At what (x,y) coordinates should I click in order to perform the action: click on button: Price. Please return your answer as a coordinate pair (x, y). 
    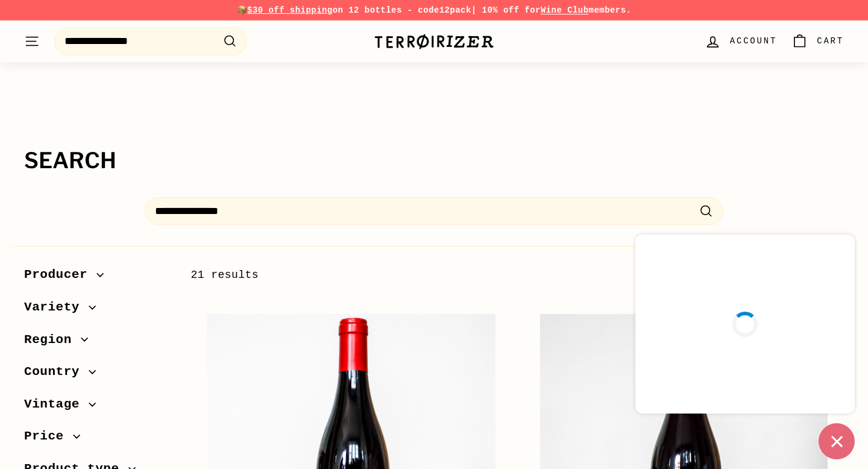
    Looking at the image, I should click on (98, 440).